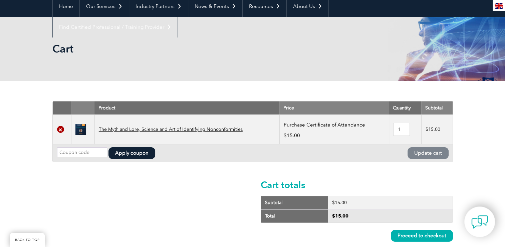 The image size is (505, 247). I want to click on button: Apply coupon, so click(132, 153).